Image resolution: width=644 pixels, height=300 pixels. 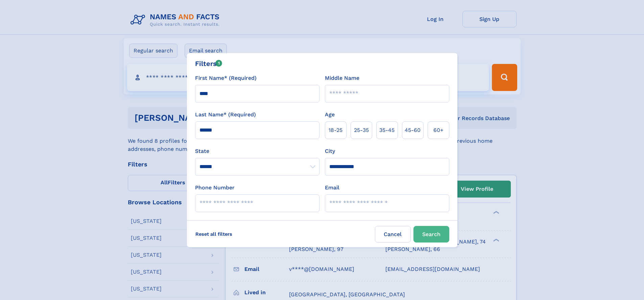 What do you see at coordinates (209, 64) in the screenshot?
I see `div: Filters` at bounding box center [209, 64].